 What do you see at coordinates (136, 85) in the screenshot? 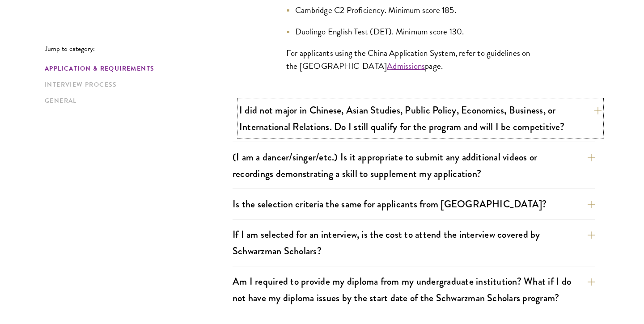
I see `a: Interview Process` at bounding box center [136, 85].